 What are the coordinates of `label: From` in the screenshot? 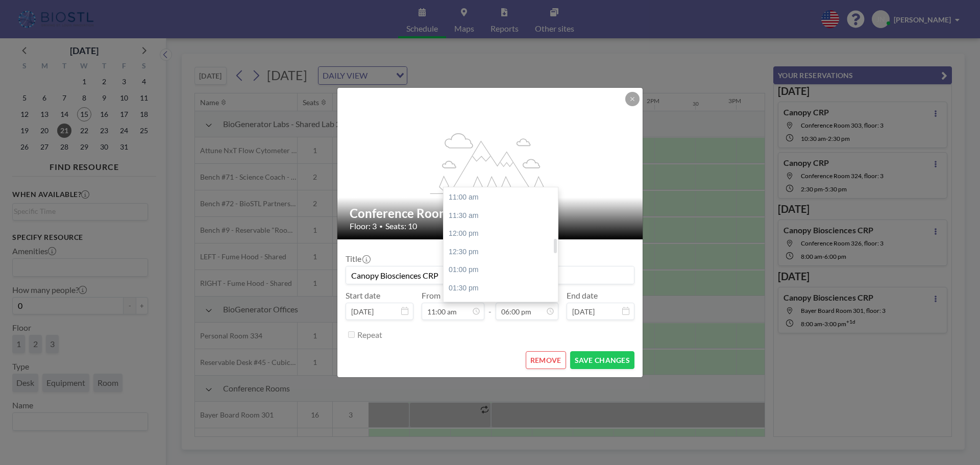 It's located at (431, 295).